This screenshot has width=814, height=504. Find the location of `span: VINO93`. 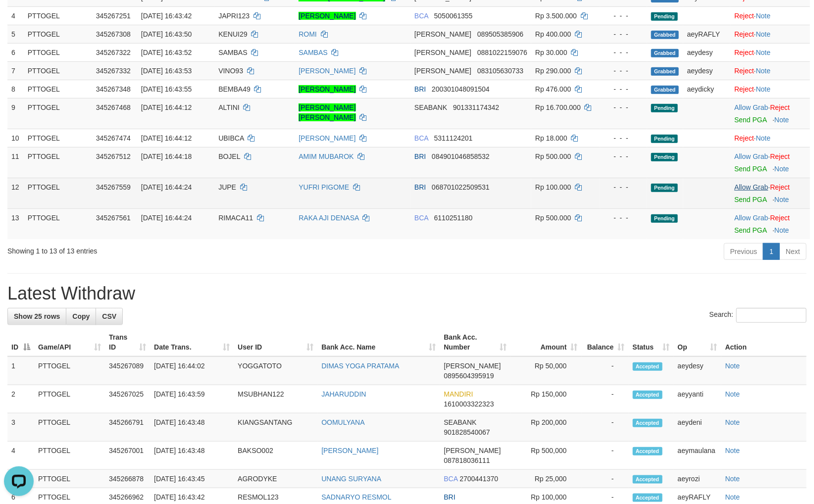

span: VINO93 is located at coordinates (231, 70).